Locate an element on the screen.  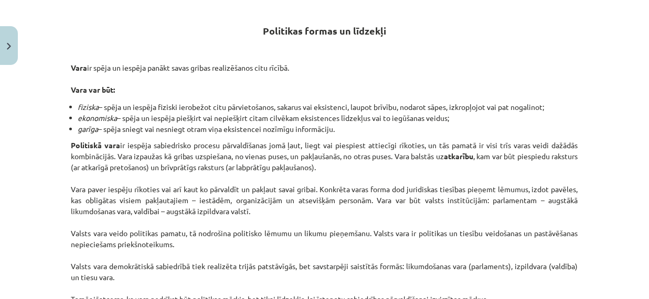
img: icon-close-lesson-0947bae3869378f0d4975bcd49f059093ad1ed9edebbc8119c70593378902aed.svg is located at coordinates (9, 46).